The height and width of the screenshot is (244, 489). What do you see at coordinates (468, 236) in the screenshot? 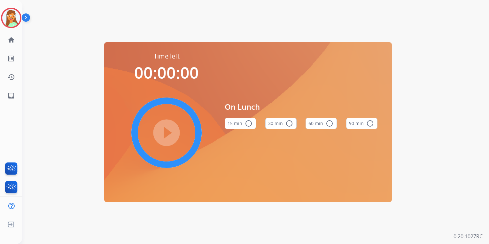
I see `p: 0.20.1027RC` at bounding box center [468, 236].